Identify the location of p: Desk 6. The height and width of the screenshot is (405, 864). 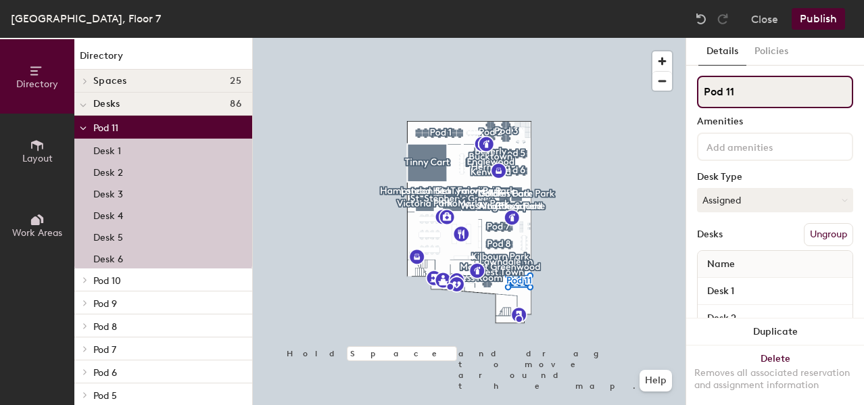
(108, 257).